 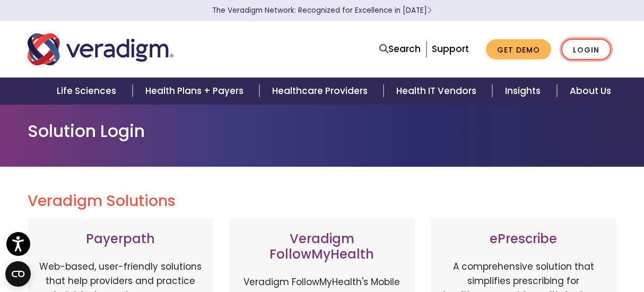 What do you see at coordinates (586, 49) in the screenshot?
I see `a: Login` at bounding box center [586, 49].